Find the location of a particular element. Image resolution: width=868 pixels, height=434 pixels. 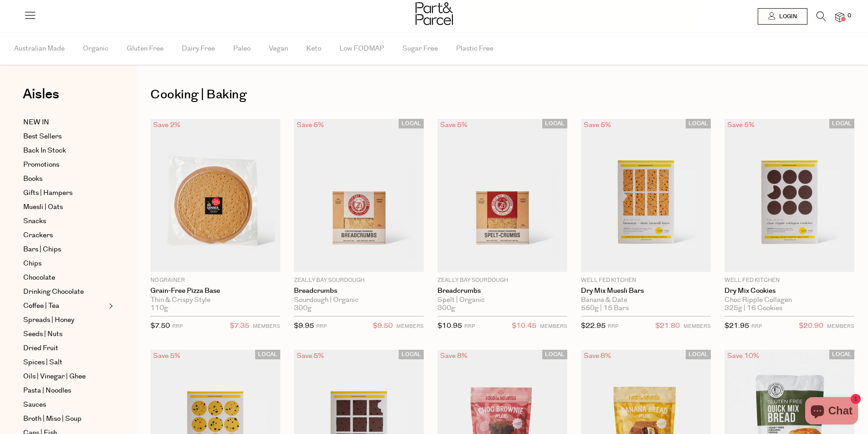

span: Australian Made is located at coordinates (39, 49).